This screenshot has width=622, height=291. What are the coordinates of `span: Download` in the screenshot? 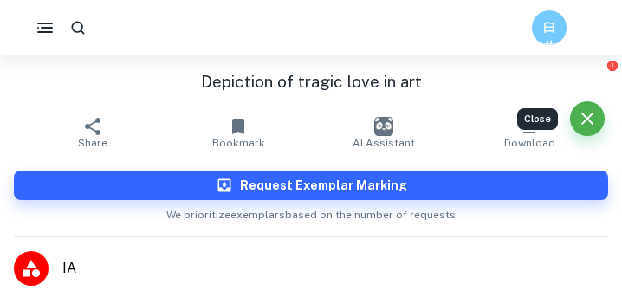 It's located at (529, 143).